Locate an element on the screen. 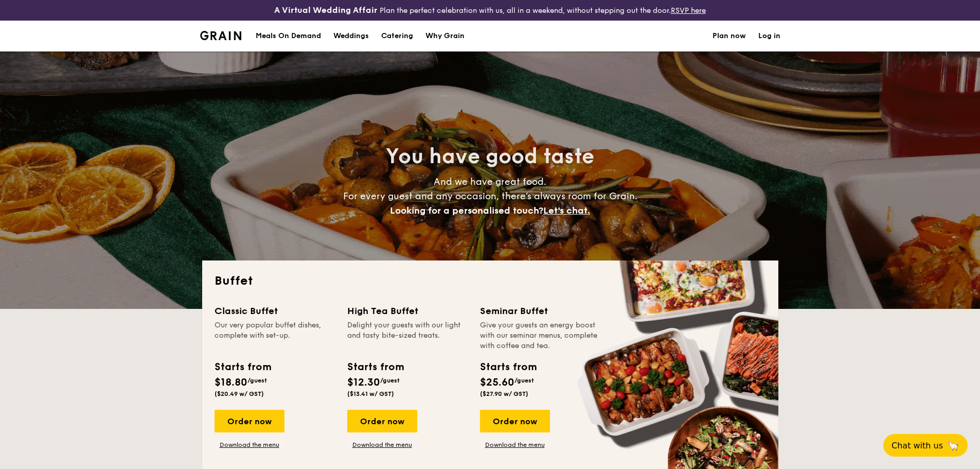 This screenshot has width=980, height=469. div: High Tea Buffet is located at coordinates (407, 311).